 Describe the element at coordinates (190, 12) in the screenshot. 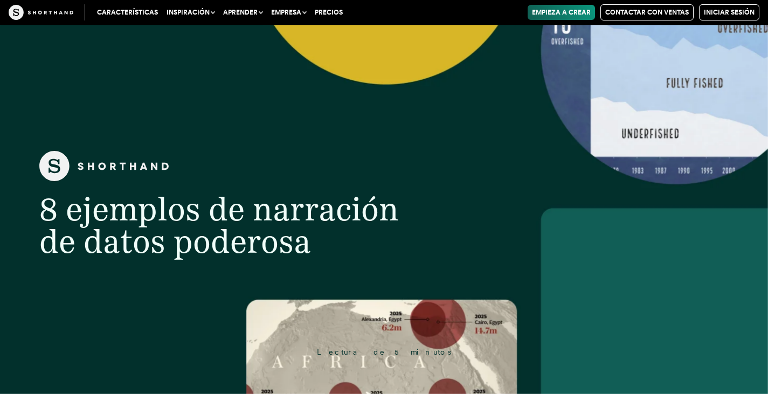

I see `button: Inspiración` at that location.